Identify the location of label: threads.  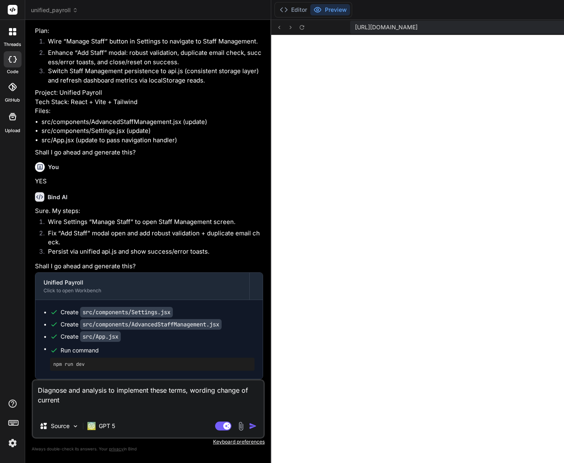
(12, 44).